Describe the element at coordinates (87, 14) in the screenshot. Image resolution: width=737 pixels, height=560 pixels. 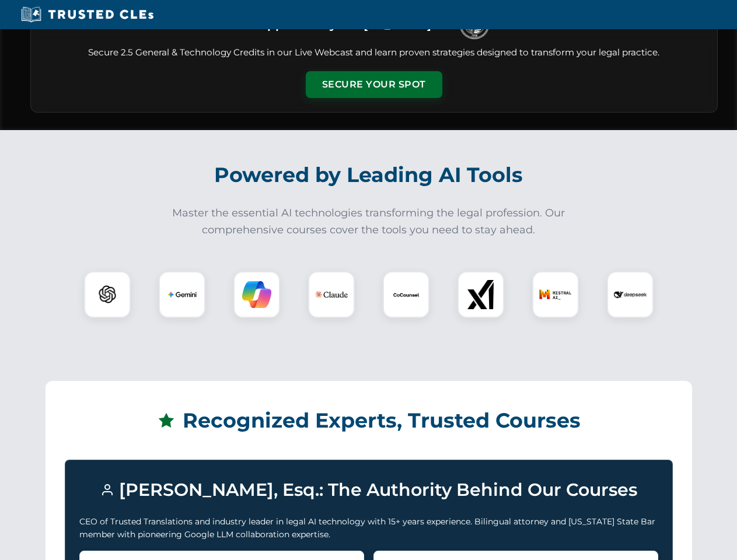
I see `img: Trusted CLEs` at that location.